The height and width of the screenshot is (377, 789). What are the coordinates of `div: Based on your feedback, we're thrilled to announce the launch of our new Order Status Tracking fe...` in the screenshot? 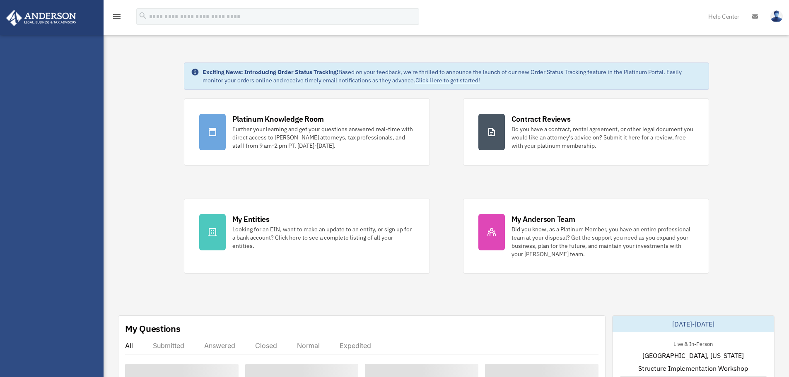 It's located at (452, 76).